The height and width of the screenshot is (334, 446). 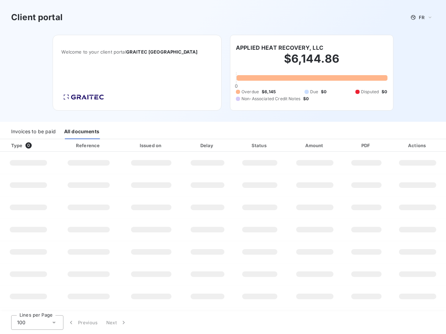 What do you see at coordinates (33, 132) in the screenshot?
I see `div: Invoices to be paid` at bounding box center [33, 132].